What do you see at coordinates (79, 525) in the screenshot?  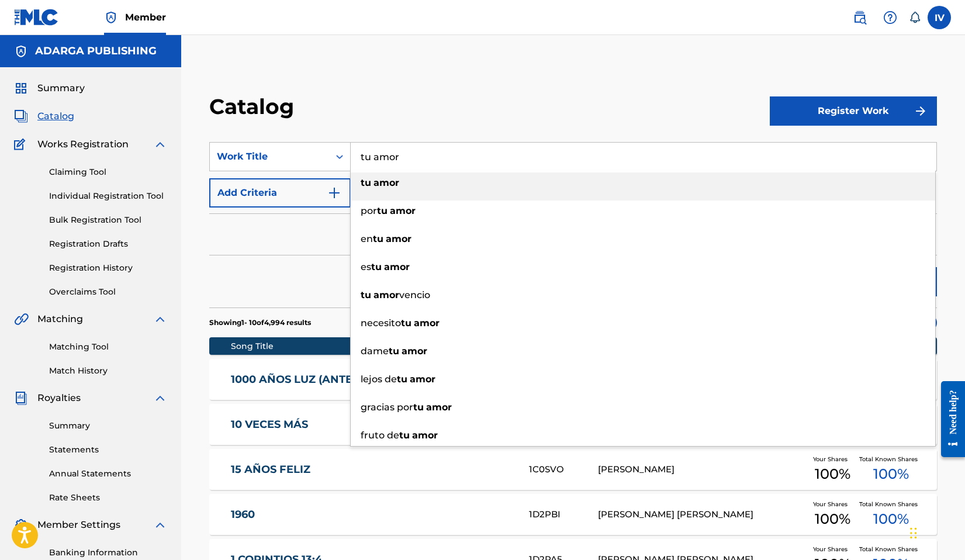 I see `span: Member Settings` at bounding box center [79, 525].